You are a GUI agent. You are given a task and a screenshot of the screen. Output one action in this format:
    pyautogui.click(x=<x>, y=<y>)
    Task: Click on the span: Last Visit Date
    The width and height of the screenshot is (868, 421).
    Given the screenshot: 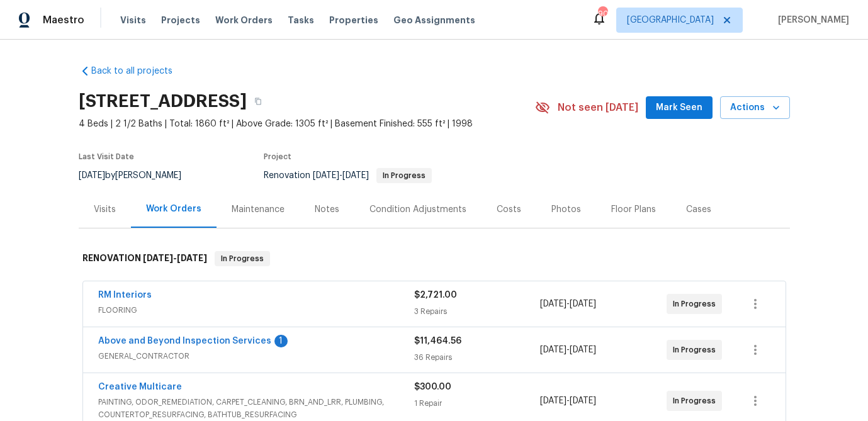 What is the action you would take?
    pyautogui.click(x=106, y=156)
    